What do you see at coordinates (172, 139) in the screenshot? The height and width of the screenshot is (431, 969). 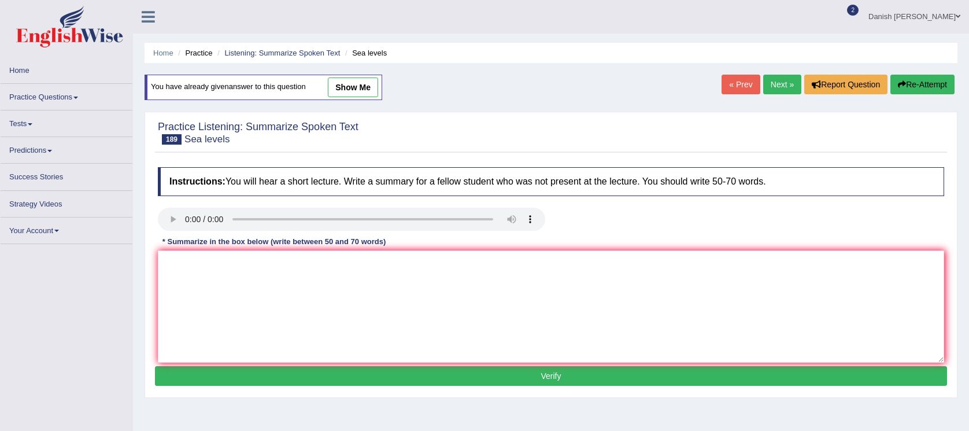 I see `span: 189` at bounding box center [172, 139].